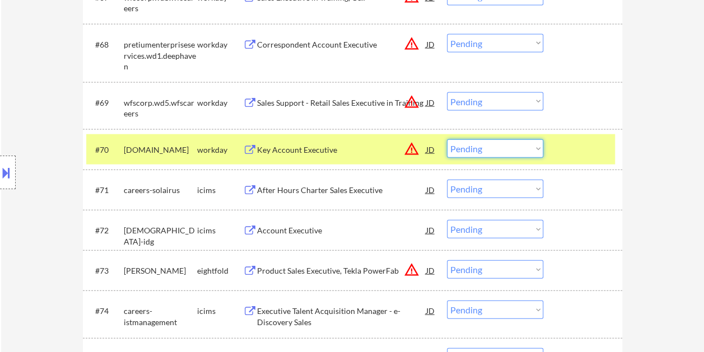  I want to click on div: Executive Talent Acquisition Manager - e-Discovery Sales, so click(341, 316).